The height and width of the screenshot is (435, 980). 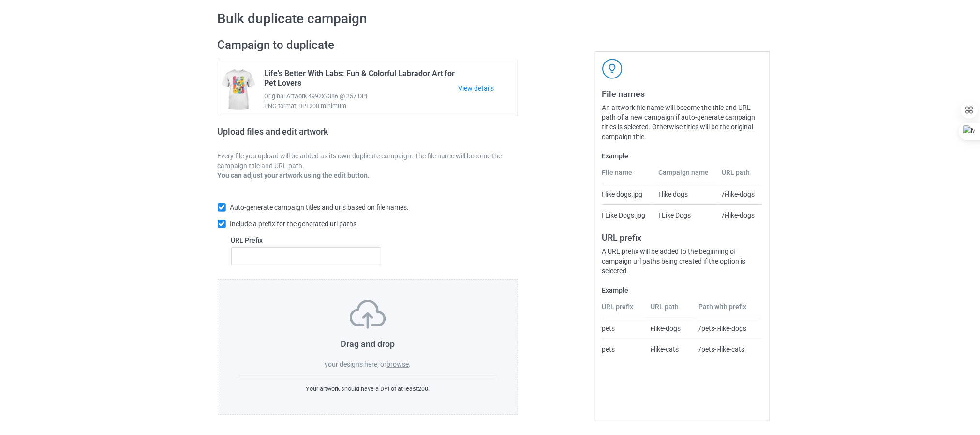 What do you see at coordinates (368, 161) in the screenshot?
I see `p: Every file you upload will be added as its own duplicate campaign. The file name will become the ...` at bounding box center [368, 161].